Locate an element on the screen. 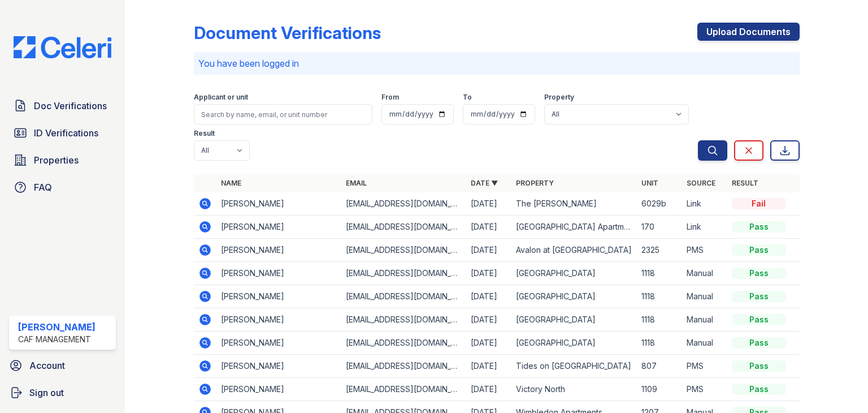 Image resolution: width=868 pixels, height=413 pixels. a: Result is located at coordinates (745, 182).